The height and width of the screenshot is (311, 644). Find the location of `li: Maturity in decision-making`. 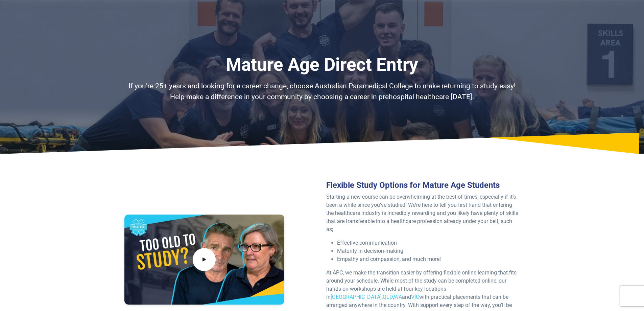

li: Maturity in decision-making is located at coordinates (428, 251).